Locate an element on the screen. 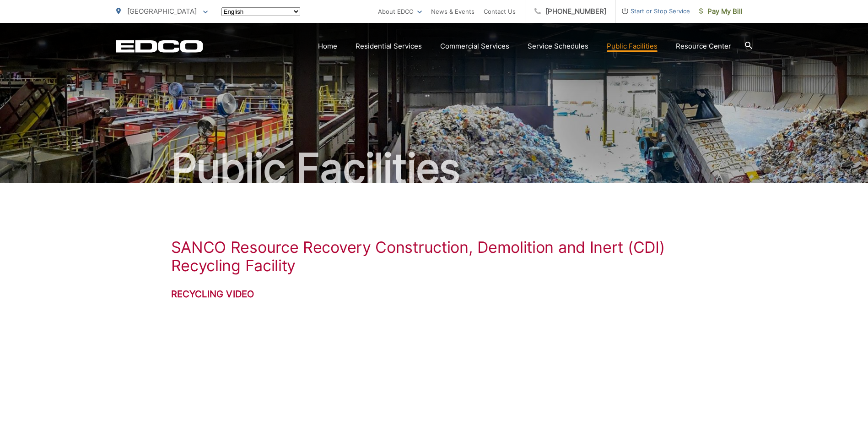  a: Service Schedules is located at coordinates (558, 46).